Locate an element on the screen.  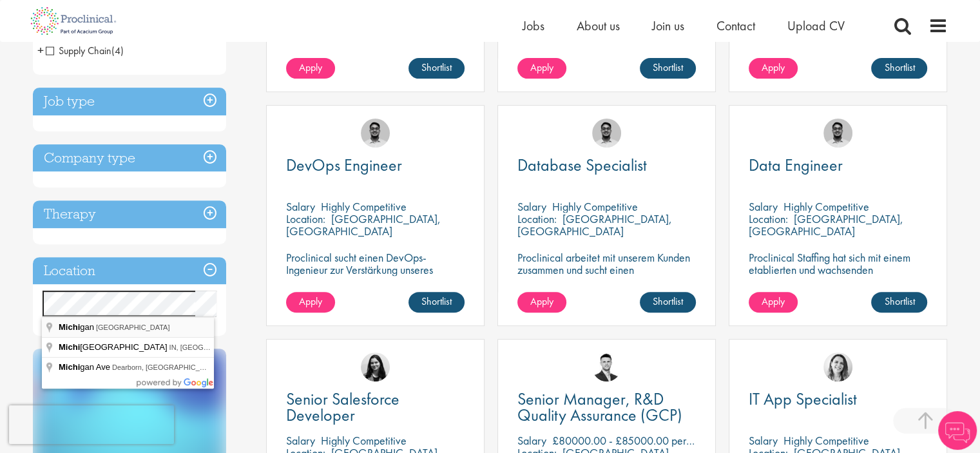
span: gan Ave is located at coordinates (85, 366).